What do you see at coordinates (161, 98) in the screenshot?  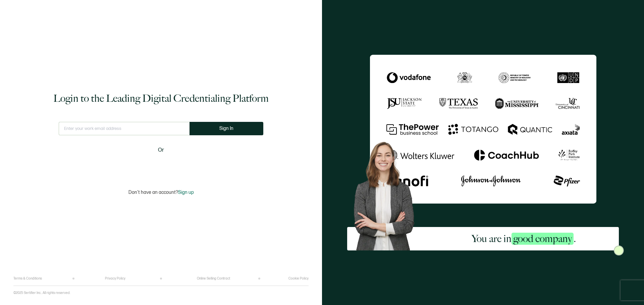 I see `h1: Login to the Leading Digital Credentialing Platform` at bounding box center [161, 98].